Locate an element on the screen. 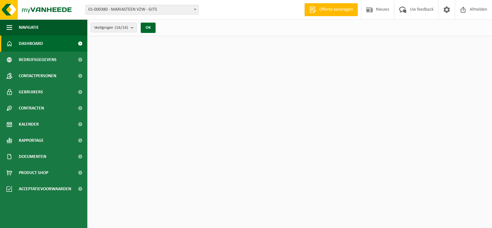 Image resolution: width=492 pixels, height=228 pixels. button: OK is located at coordinates (148, 28).